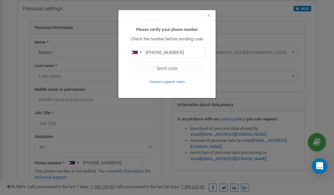  What do you see at coordinates (167, 81) in the screenshot?
I see `a: Contact support team` at bounding box center [167, 81].